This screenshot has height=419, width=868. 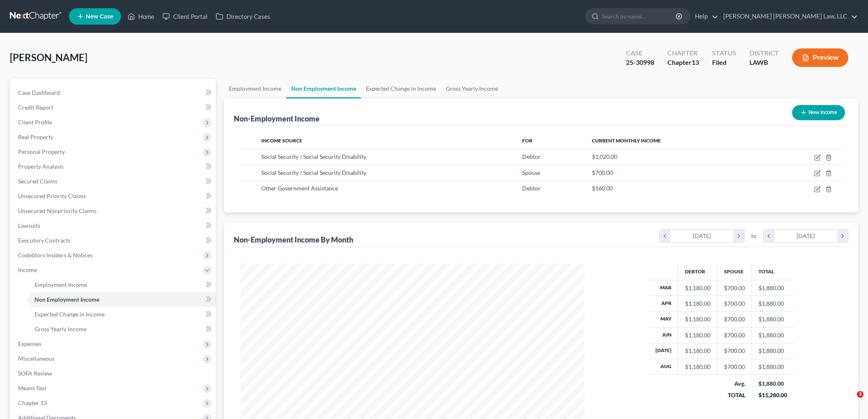 What do you see at coordinates (114, 210) in the screenshot?
I see `a: Unsecured Nonpriority Claims` at bounding box center [114, 210].